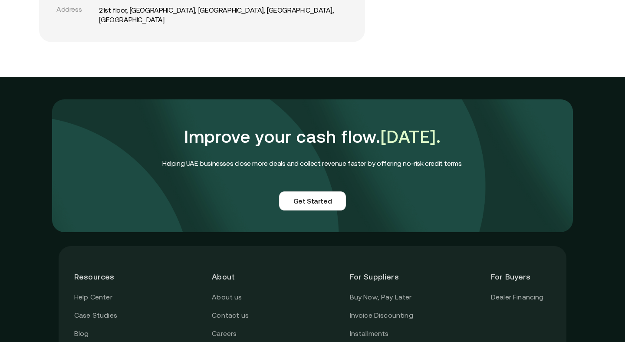 The height and width of the screenshot is (342, 625). Describe the element at coordinates (242, 276) in the screenshot. I see `header: About` at that location.